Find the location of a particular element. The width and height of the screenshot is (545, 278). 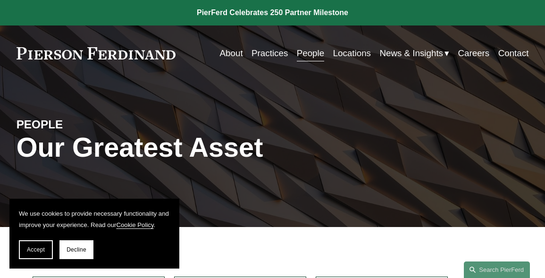

a: Search this site is located at coordinates (497, 269).